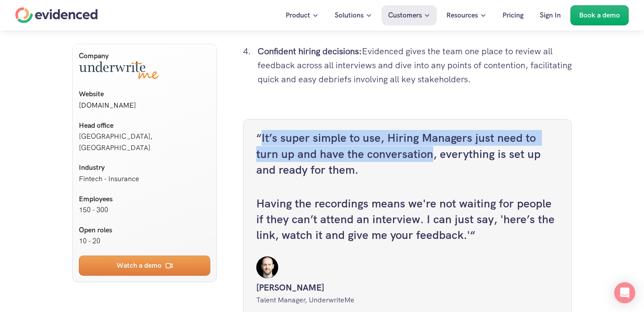  What do you see at coordinates (144, 241) in the screenshot?
I see `p: 10 - 20` at bounding box center [144, 241].